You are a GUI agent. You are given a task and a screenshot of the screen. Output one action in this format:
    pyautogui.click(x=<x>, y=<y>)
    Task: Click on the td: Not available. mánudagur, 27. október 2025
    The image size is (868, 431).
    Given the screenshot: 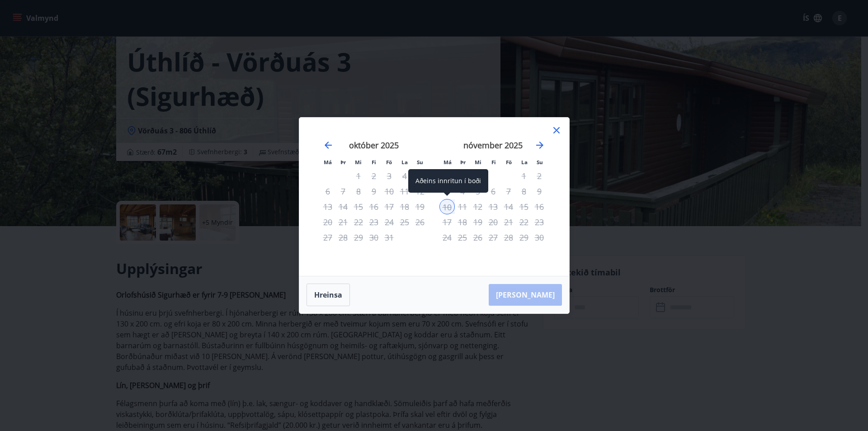 What is the action you would take?
    pyautogui.click(x=328, y=238)
    